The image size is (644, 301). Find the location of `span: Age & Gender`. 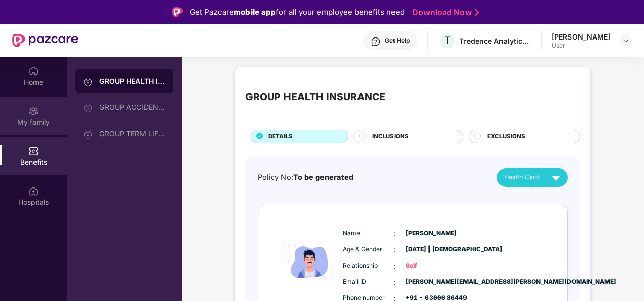

span: Age & Gender is located at coordinates (368, 249).